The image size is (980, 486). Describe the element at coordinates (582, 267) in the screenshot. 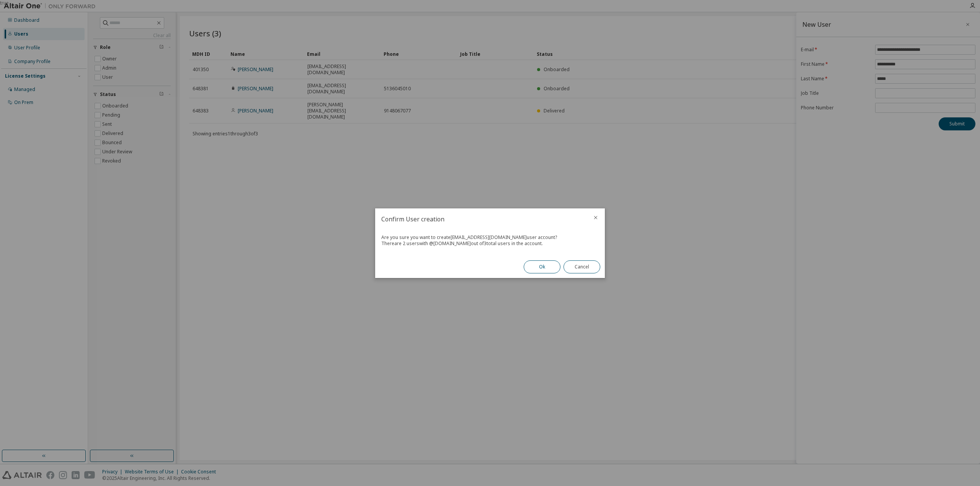

I see `button: Cancel` at that location.